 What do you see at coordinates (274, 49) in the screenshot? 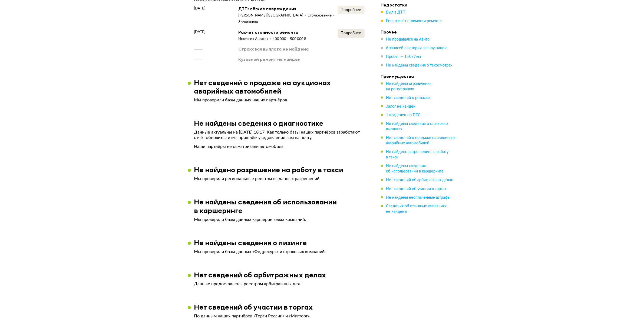
I see `div: Страховая выплата не найдена` at bounding box center [274, 49].